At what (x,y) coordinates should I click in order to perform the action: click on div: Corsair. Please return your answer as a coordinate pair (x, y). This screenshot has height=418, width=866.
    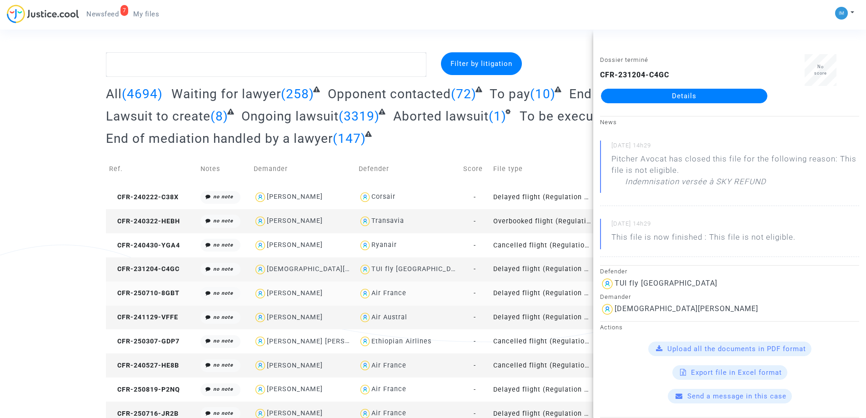
    Looking at the image, I should click on (383, 196).